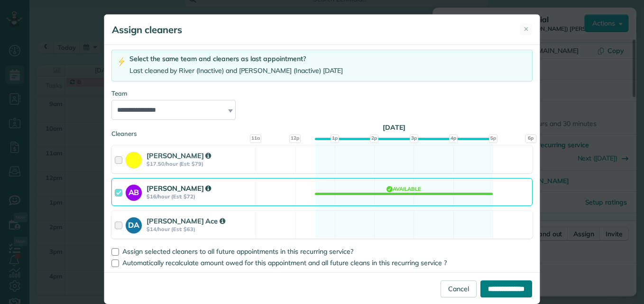 The height and width of the screenshot is (304, 644). Describe the element at coordinates (200, 164) in the screenshot. I see `strong: $17.50/hour (Est: $79)` at that location.